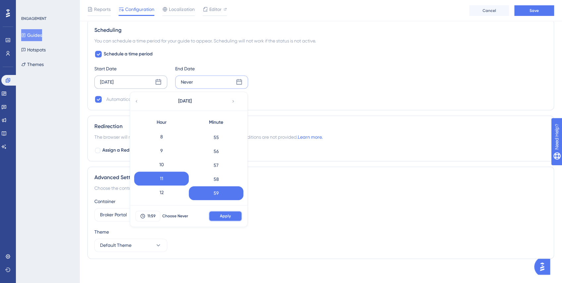  I want to click on button: Choose Never, so click(175, 216).